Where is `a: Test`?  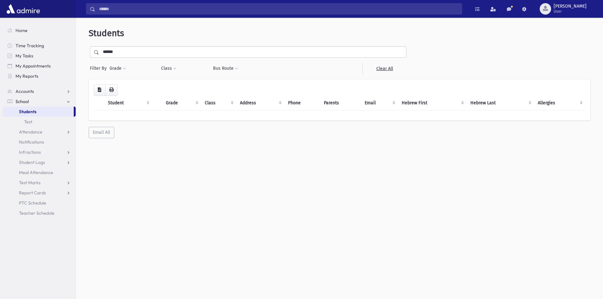
a: Test is located at coordinates (39, 122).